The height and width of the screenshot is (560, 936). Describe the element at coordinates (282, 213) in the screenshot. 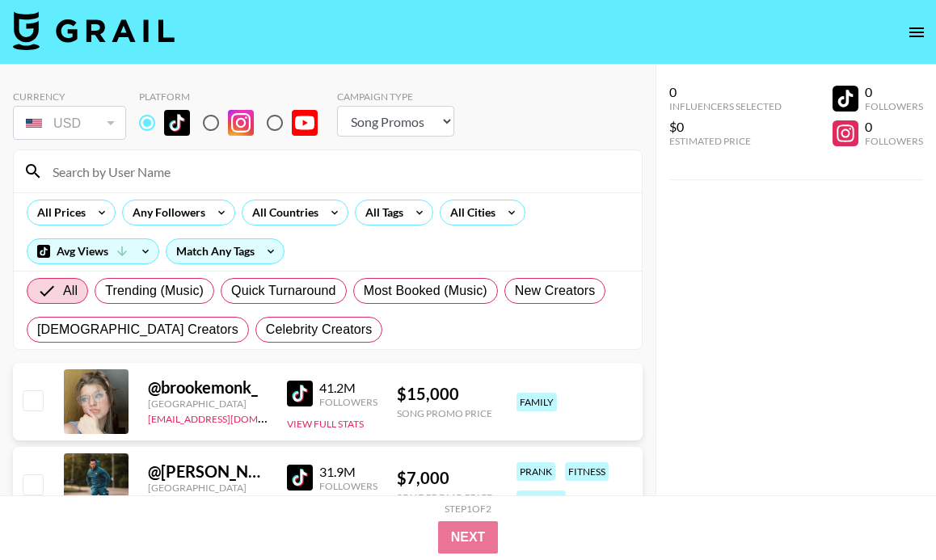

I see `div: All Countries` at that location.